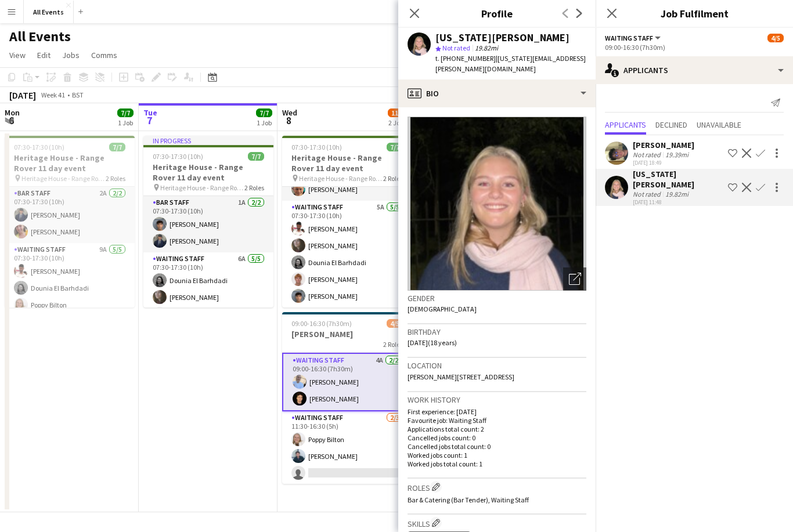 This screenshot has height=532, width=793. I want to click on span: Mon, so click(12, 113).